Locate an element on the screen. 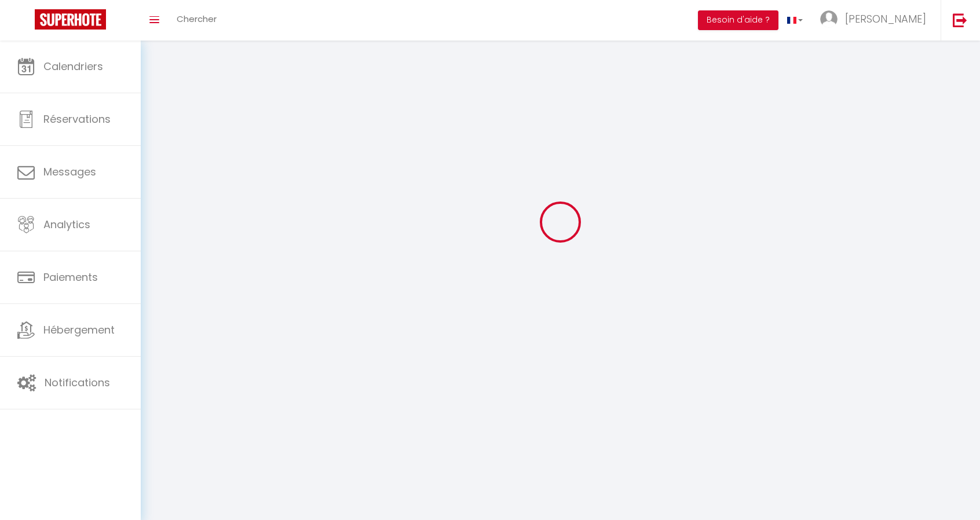 The image size is (980, 520). img: Super Booking is located at coordinates (70, 19).